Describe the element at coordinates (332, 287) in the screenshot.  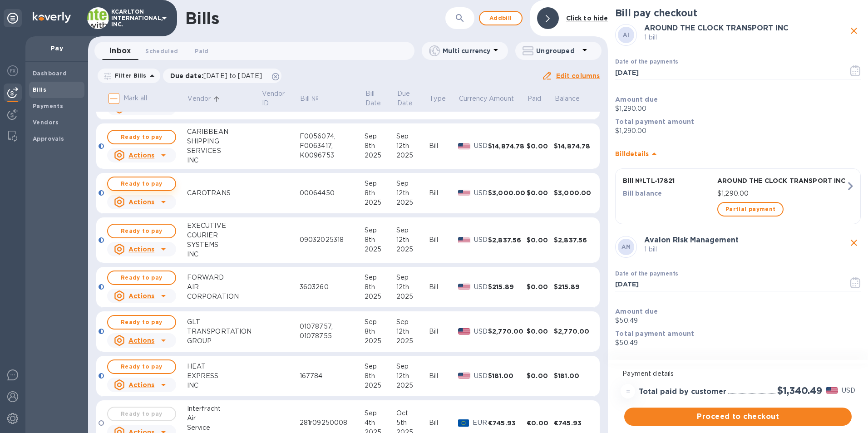
I see `div: 3603260` at that location.